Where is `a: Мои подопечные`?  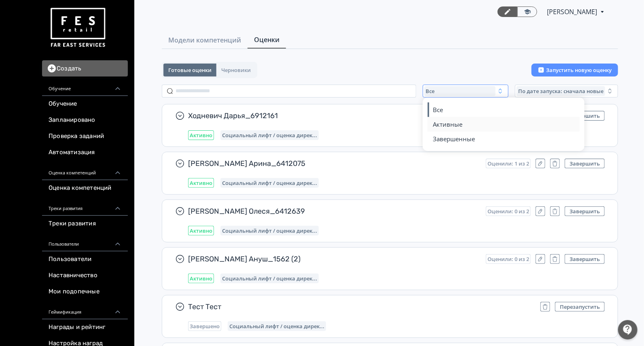 a: Мои подопечные is located at coordinates (85, 291).